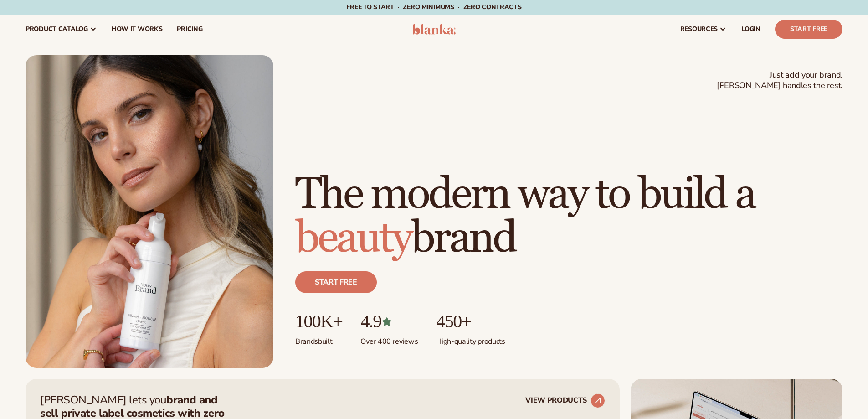 The width and height of the screenshot is (868, 419). Describe the element at coordinates (61, 29) in the screenshot. I see `a: product catalog` at that location.